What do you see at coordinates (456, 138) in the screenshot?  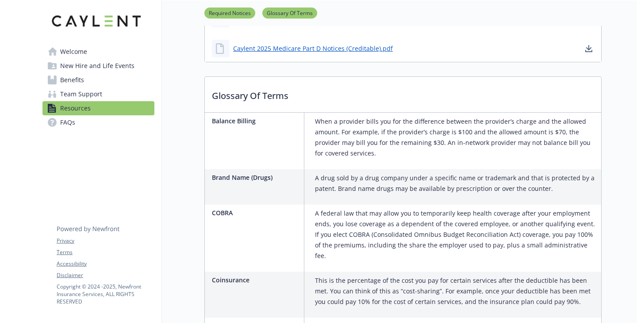 I see `p: When a provider bills you for the difference between the provider’s charge and the allowed amount...` at bounding box center [456, 138].